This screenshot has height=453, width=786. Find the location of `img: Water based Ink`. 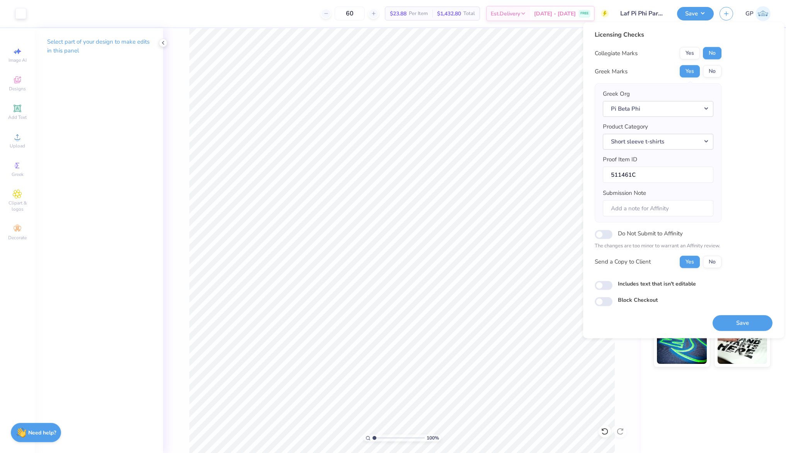

img: Water based Ink is located at coordinates (742, 345).